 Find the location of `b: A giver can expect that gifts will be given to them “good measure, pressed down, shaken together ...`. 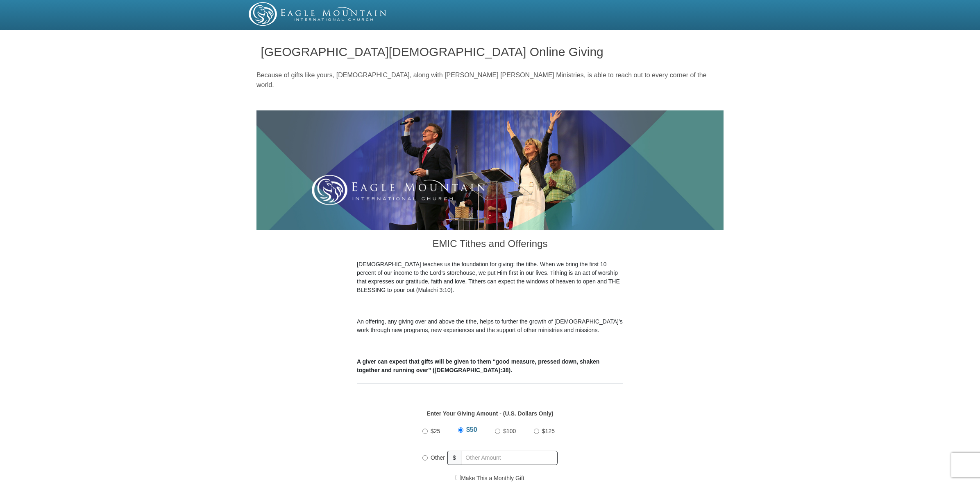

b: A giver can expect that gifts will be given to them “good measure, pressed down, shaken together ... is located at coordinates (478, 366).